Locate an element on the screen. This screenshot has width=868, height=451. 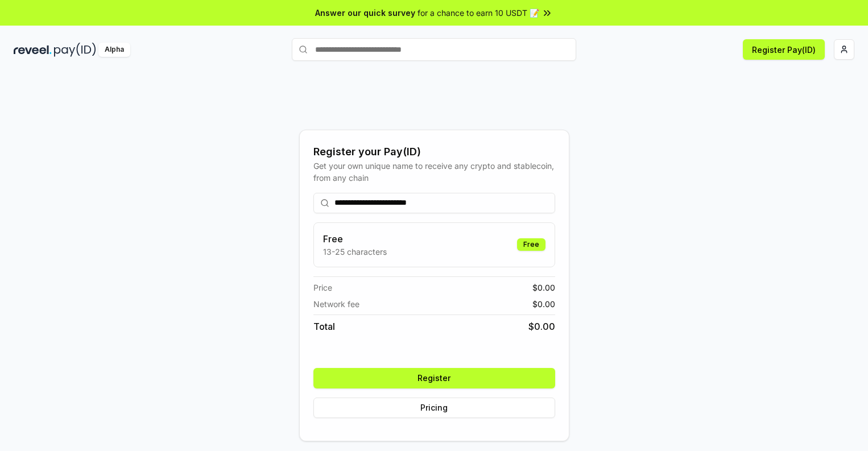
img: pay_id is located at coordinates (75, 50).